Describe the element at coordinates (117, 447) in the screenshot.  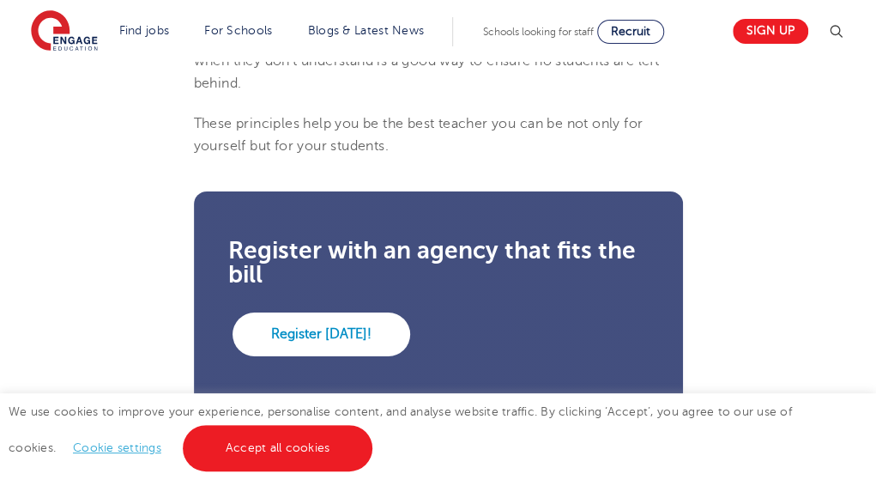
I see `a: Cookie settings` at that location.